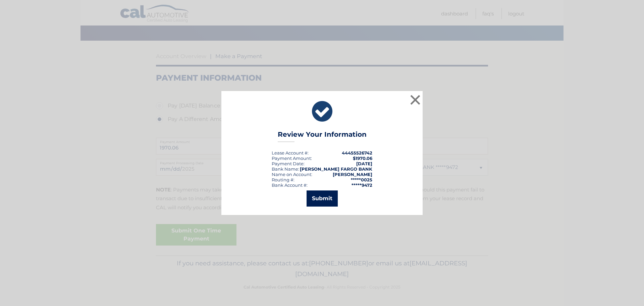 Image resolution: width=644 pixels, height=306 pixels. I want to click on span: Payment Date, so click(288, 163).